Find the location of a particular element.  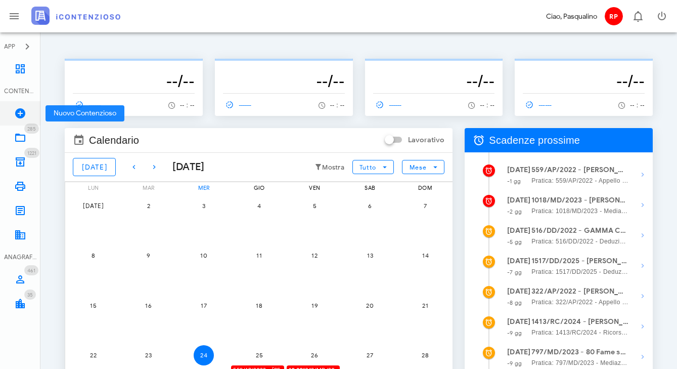

span: Pratica: 1413/RC/2024 - Ricorso contro AGENZIA DELLE ENTRATE - RISCOSSIONE (Udienza) is located at coordinates (580, 332).